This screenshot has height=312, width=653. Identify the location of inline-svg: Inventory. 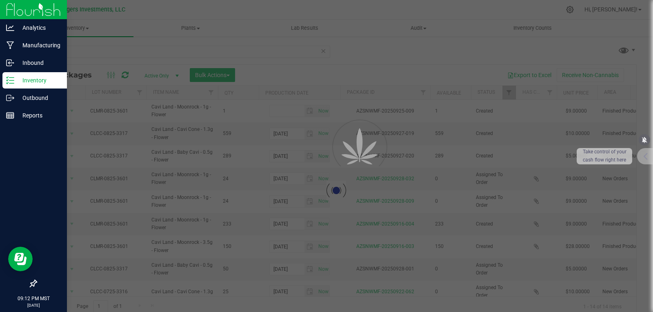
(10, 80).